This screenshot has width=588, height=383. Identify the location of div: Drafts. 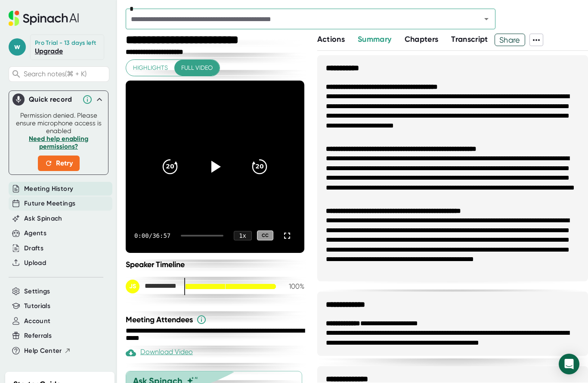
(34, 248).